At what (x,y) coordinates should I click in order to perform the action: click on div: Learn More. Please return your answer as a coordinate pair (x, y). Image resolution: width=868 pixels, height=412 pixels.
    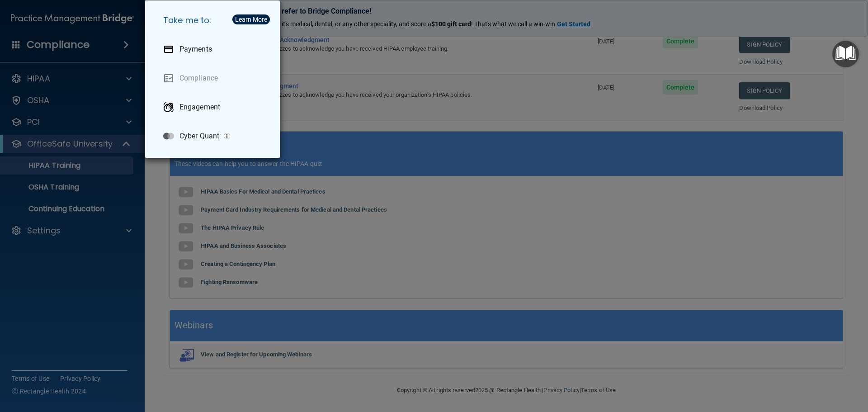
    Looking at the image, I should click on (251, 19).